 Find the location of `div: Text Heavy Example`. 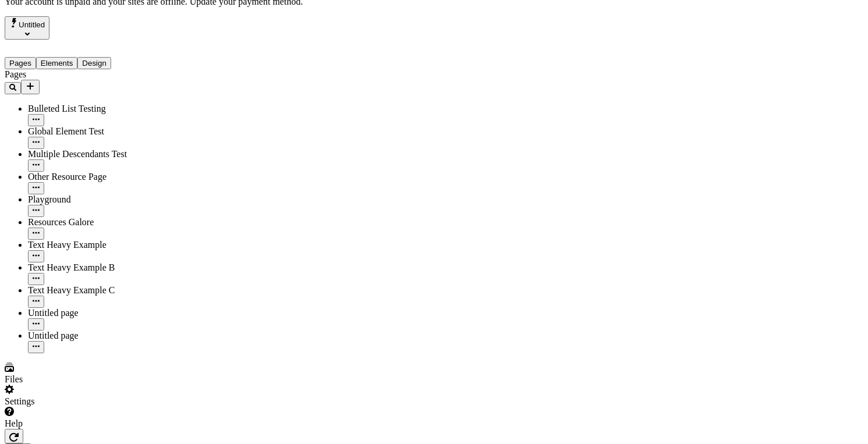

div: Text Heavy Example is located at coordinates (86, 245).